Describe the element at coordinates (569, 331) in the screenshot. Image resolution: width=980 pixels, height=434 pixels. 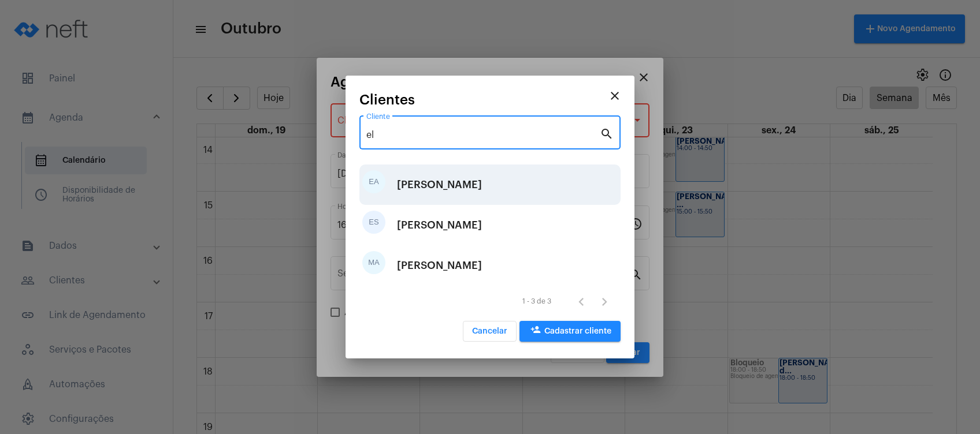
I see `button: Cadastrar cliente` at that location.